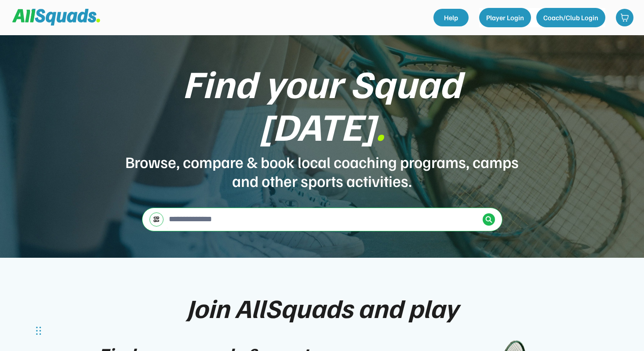  Describe the element at coordinates (322, 307) in the screenshot. I see `div: Join AllSquads and play` at that location.